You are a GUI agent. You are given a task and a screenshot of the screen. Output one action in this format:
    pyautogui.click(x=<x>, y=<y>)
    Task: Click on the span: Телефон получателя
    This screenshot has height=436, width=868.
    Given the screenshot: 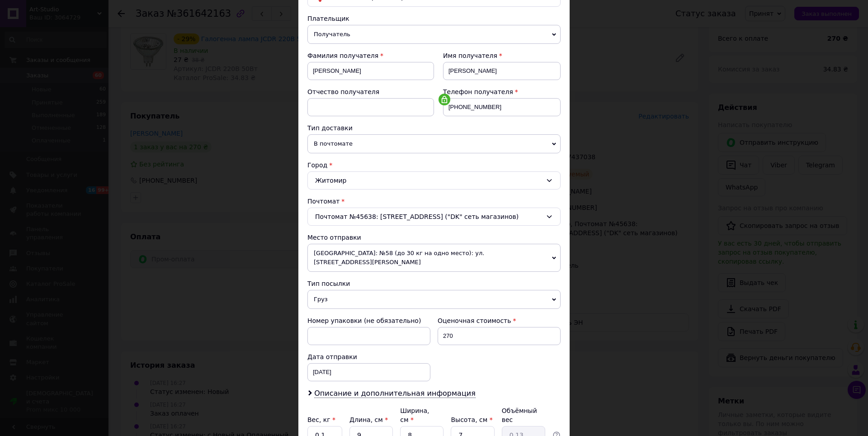 What is the action you would take?
    pyautogui.click(x=478, y=92)
    